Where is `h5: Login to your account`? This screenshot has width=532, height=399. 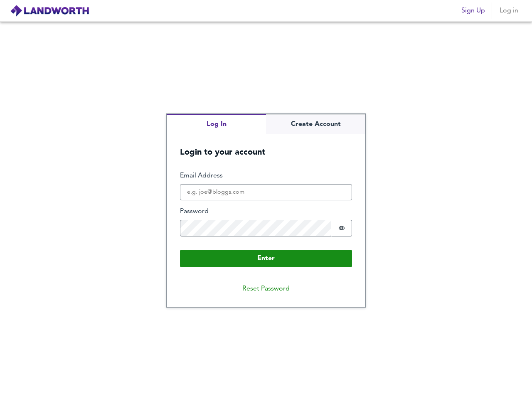 h5: Login to your account is located at coordinates (266, 146).